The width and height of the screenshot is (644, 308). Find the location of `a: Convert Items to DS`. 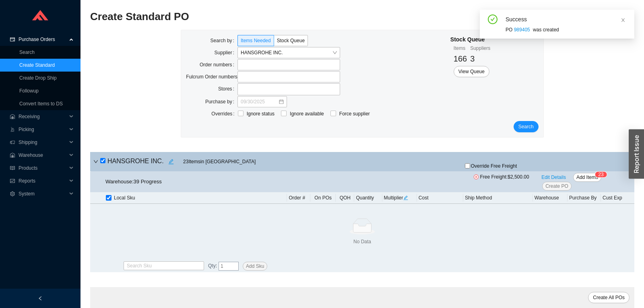

a: Convert Items to DS is located at coordinates (41, 104).